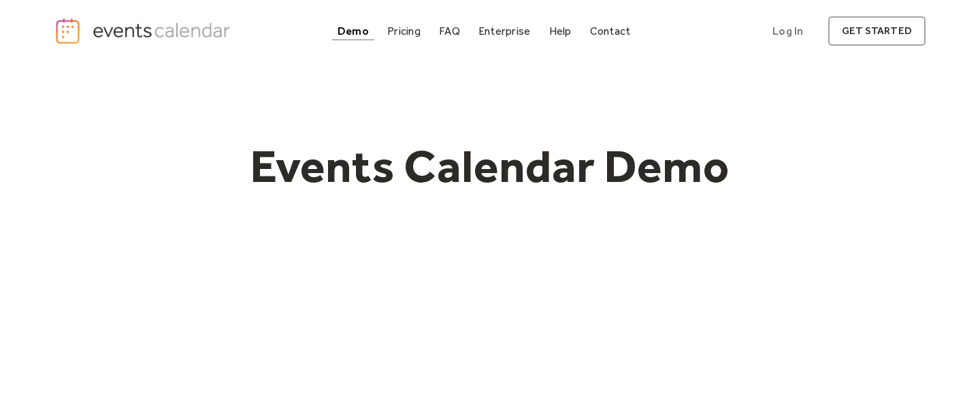 This screenshot has width=980, height=400. What do you see at coordinates (403, 31) in the screenshot?
I see `div: Pricing` at bounding box center [403, 31].